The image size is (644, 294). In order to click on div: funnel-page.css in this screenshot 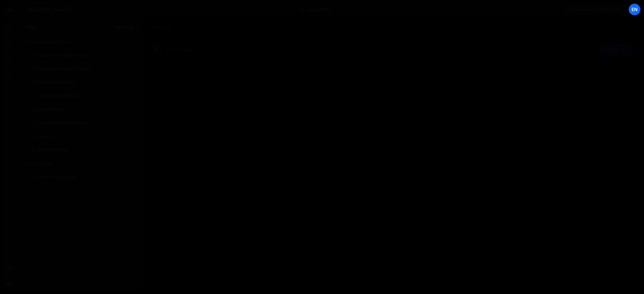, I will do `click(58, 177)`.